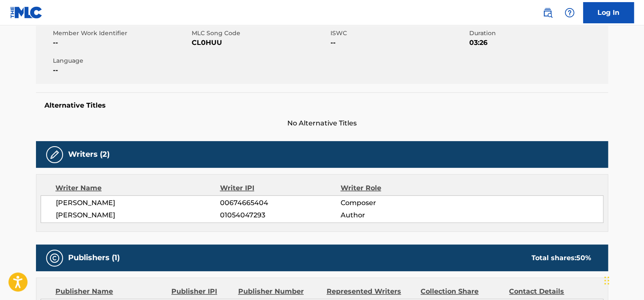 The height and width of the screenshot is (300, 644). Describe the element at coordinates (570, 13) in the screenshot. I see `div: Help` at that location.